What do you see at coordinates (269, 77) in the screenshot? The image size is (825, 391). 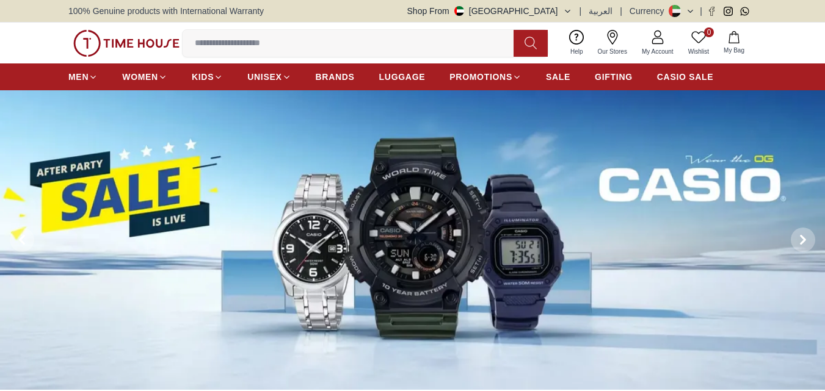 I see `a: UNISEX` at bounding box center [269, 77].